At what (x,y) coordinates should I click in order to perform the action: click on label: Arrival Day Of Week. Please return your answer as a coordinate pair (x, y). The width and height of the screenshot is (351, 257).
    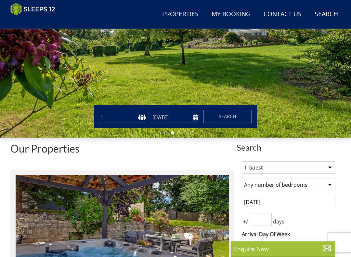
    Looking at the image, I should click on (289, 234).